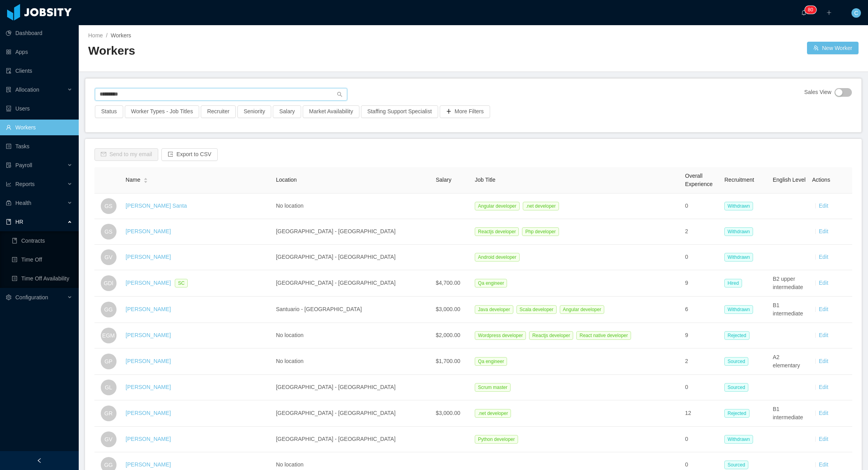  What do you see at coordinates (447, 282) in the screenshot?
I see `span: $4,700.00` at bounding box center [447, 282].